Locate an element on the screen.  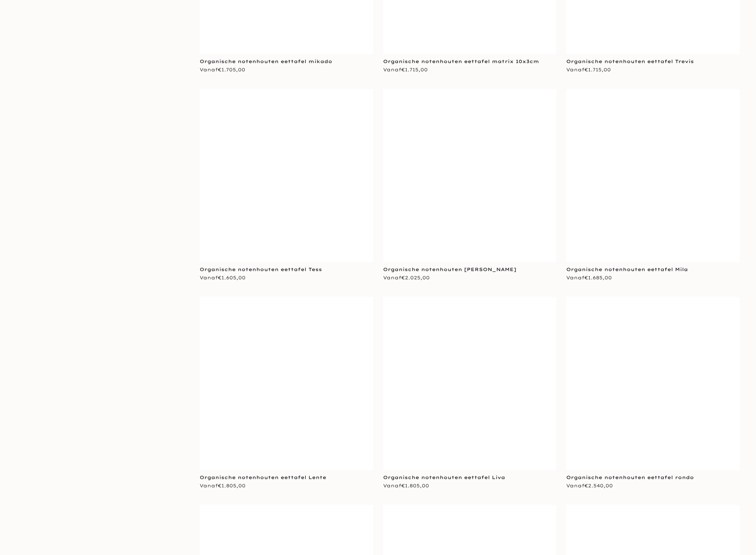
a: Organische notenhouten eettafel rondo is located at coordinates (630, 478).